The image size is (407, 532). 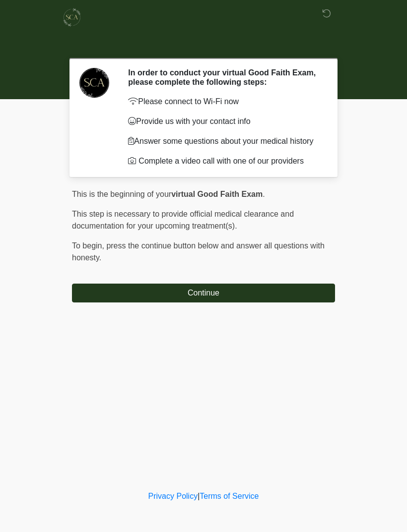 What do you see at coordinates (224, 122) in the screenshot?
I see `p: Provide us with your contact info` at bounding box center [224, 122].